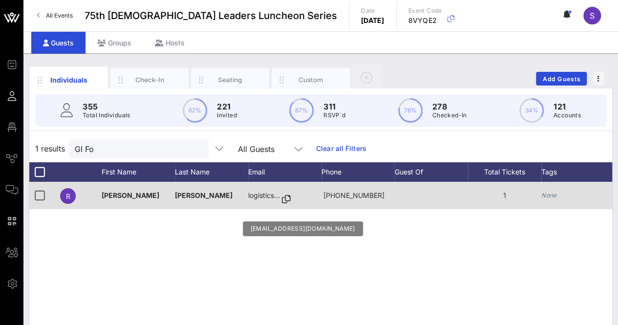 The height and width of the screenshot is (325, 618). Describe the element at coordinates (504, 172) in the screenshot. I see `div: Total Tickets` at that location.